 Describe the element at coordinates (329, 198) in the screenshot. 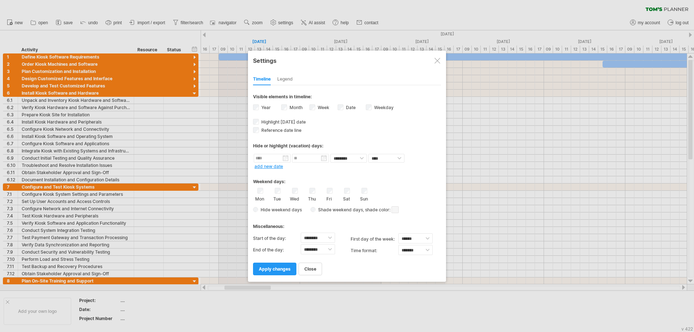

I see `label: Fri` at that location.